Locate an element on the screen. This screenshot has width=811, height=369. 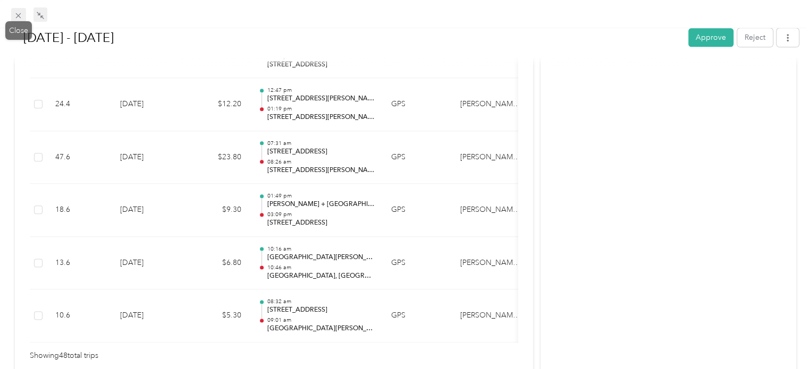
div: Close is located at coordinates (19, 30).